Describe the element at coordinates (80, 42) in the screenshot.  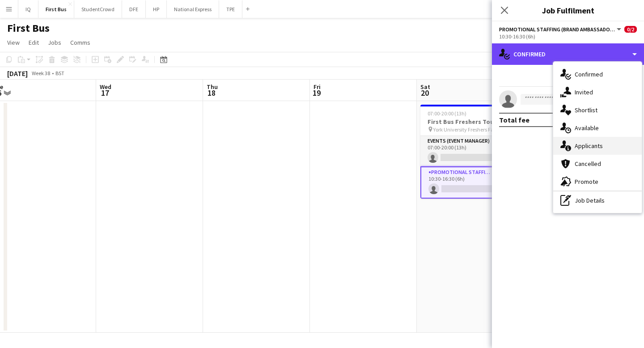
I see `a: Comms` at that location.